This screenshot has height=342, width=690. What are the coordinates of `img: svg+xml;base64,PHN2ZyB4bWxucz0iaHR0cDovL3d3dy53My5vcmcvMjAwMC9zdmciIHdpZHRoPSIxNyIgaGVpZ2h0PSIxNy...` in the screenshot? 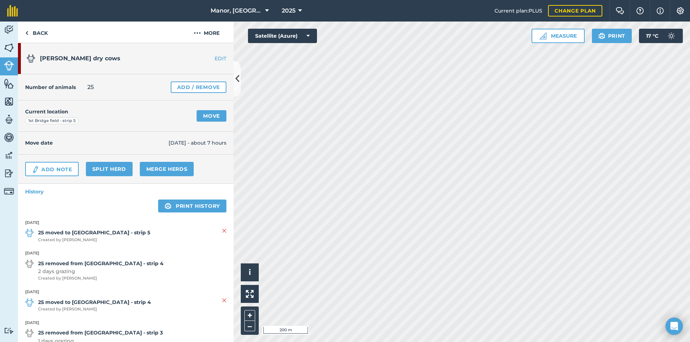 It's located at (660, 11).